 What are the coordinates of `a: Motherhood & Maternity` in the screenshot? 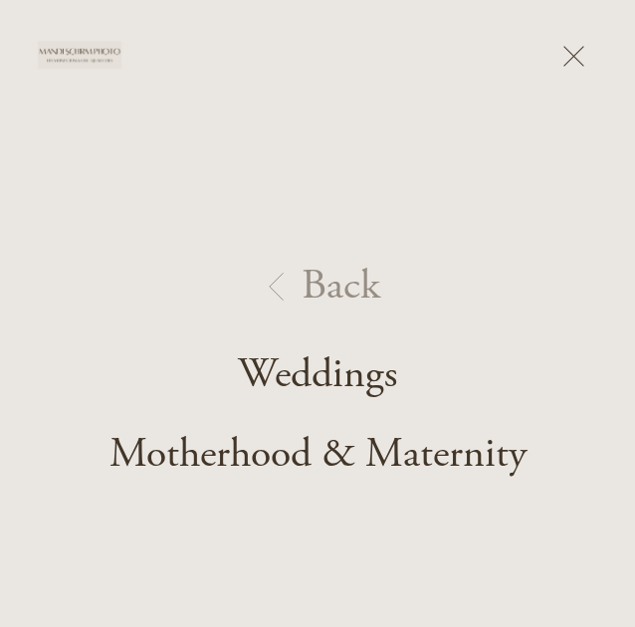 It's located at (318, 455).